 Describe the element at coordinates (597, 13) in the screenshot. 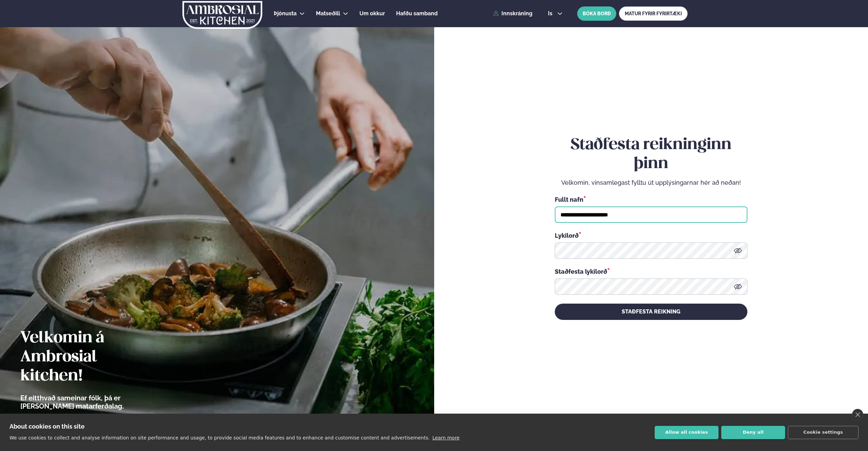

I see `button: BÓKA BORÐ` at that location.